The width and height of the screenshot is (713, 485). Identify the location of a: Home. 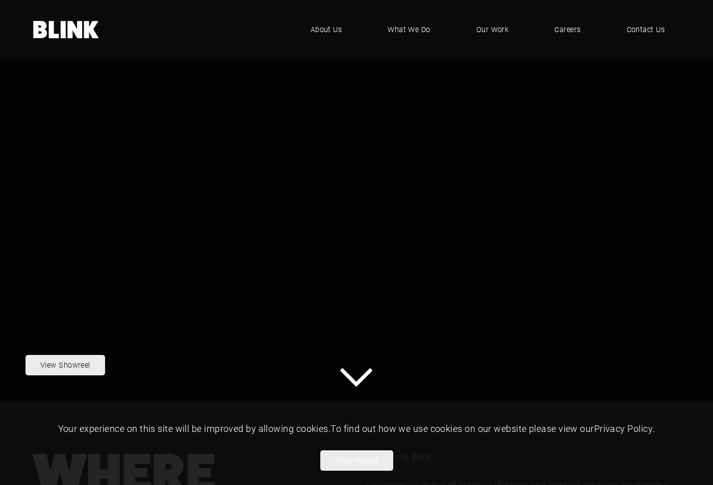
(66, 30).